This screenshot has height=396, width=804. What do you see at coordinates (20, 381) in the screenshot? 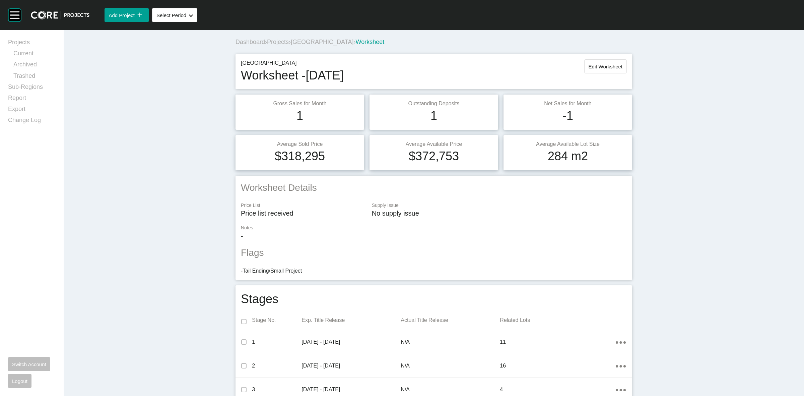
I see `span: Logout` at bounding box center [20, 381].